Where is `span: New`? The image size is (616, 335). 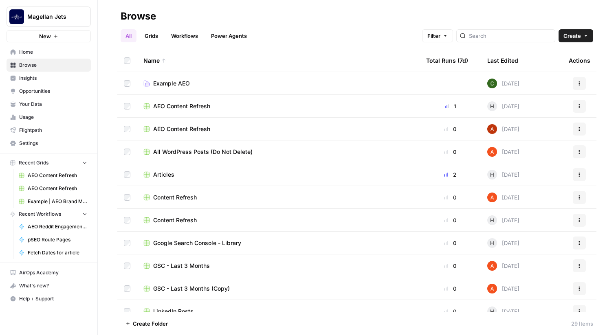
span: New is located at coordinates (45, 36).